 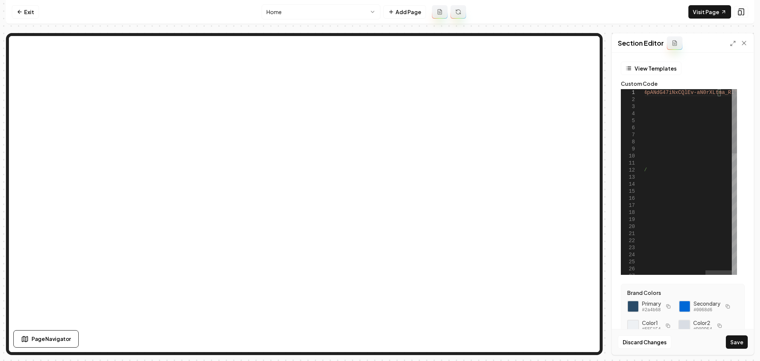 What do you see at coordinates (628, 269) in the screenshot?
I see `div: 26` at bounding box center [628, 269].